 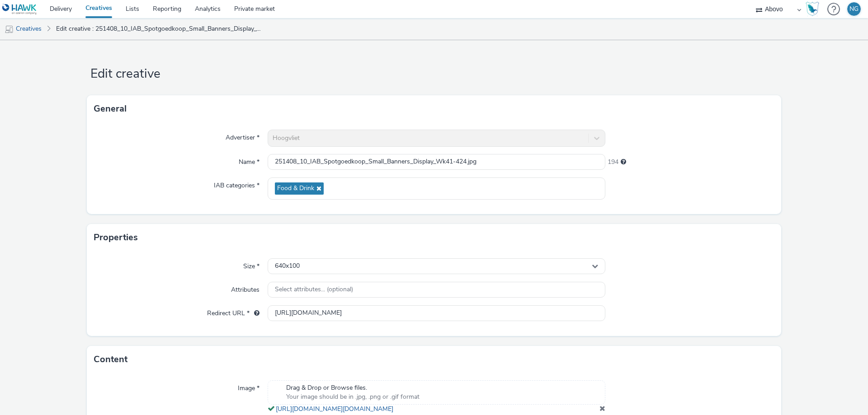 What do you see at coordinates (814, 9) in the screenshot?
I see `a: Hawk Academy` at bounding box center [814, 9].